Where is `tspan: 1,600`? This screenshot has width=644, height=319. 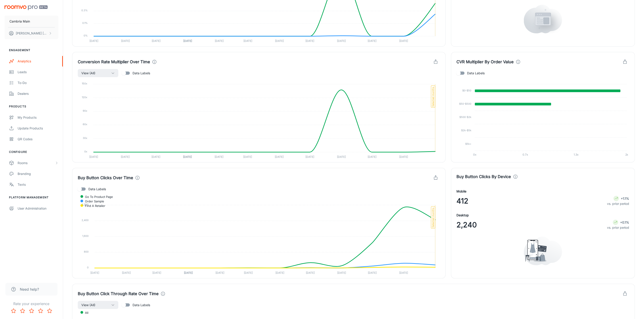
tspan: 1,600 is located at coordinates (86, 236).